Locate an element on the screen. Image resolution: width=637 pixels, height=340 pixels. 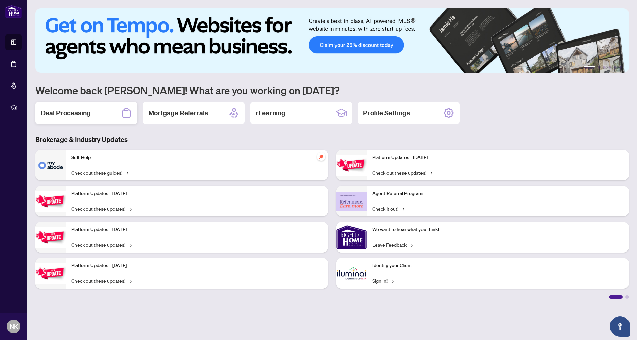
span: NK is located at coordinates (14, 326).